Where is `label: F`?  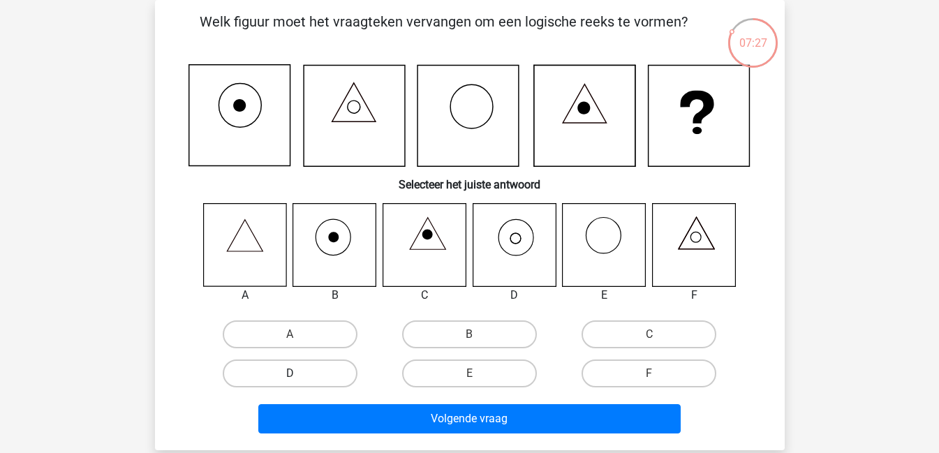
label: F is located at coordinates (649, 374).